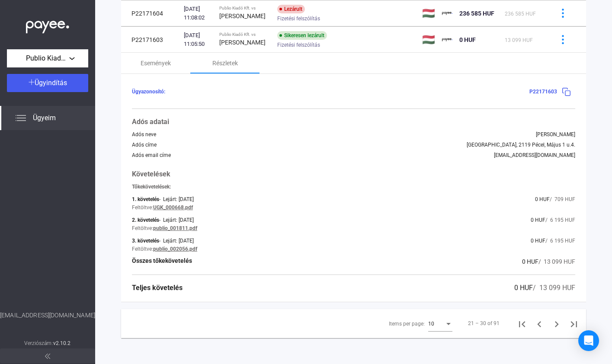  Describe the element at coordinates (566, 92) in the screenshot. I see `button: copy-blue` at that location.